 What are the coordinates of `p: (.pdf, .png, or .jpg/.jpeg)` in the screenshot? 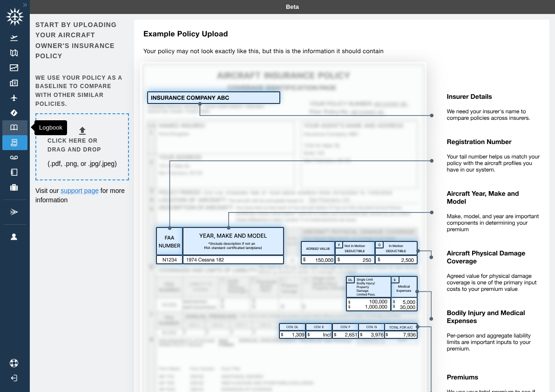 It's located at (82, 163).